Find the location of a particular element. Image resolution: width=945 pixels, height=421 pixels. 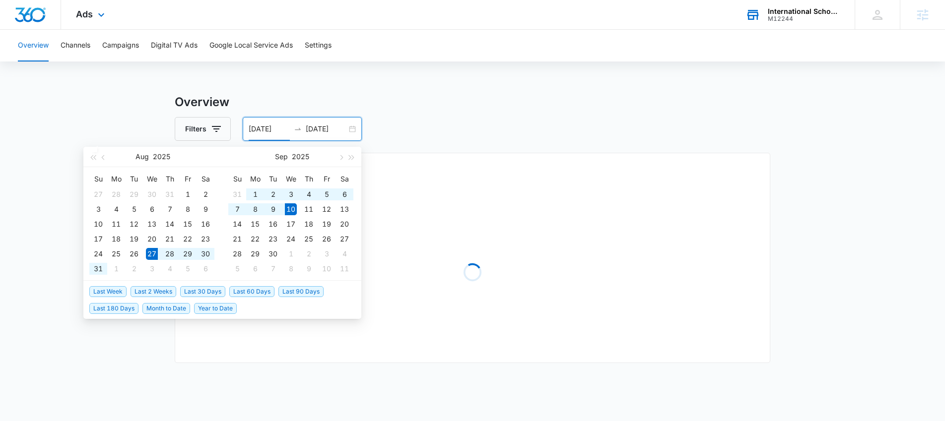

td: 2025-09-28 is located at coordinates (237, 254).